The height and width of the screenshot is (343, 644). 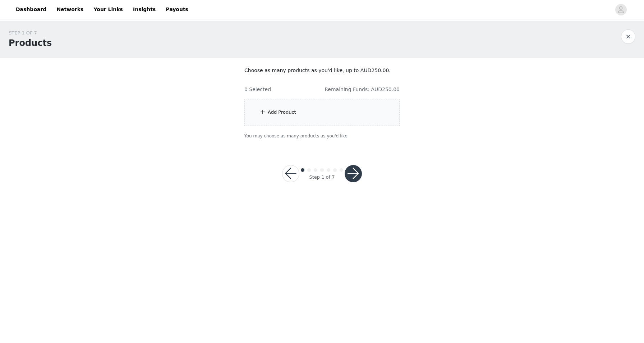 I want to click on p: Choose as many products as you'd like, up to AUD250.00., so click(x=322, y=70).